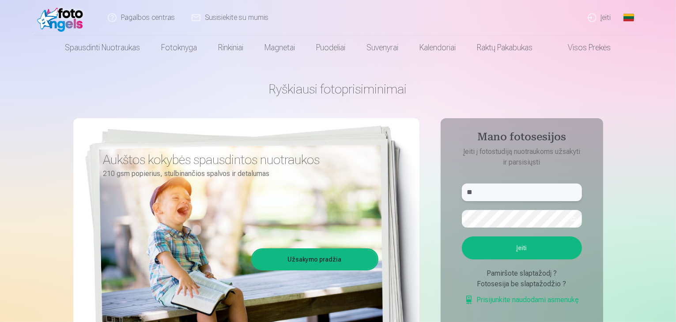 This screenshot has height=322, width=676. I want to click on a: Puodeliai, so click(331, 48).